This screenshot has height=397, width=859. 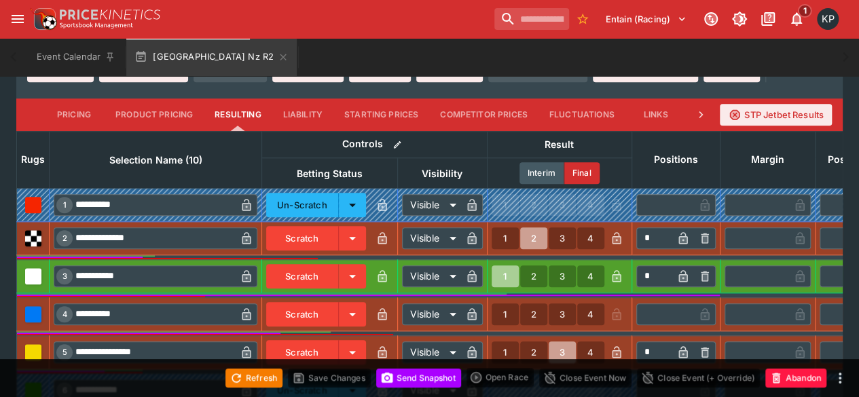 I want to click on div: Kedar Pandit, so click(x=828, y=19).